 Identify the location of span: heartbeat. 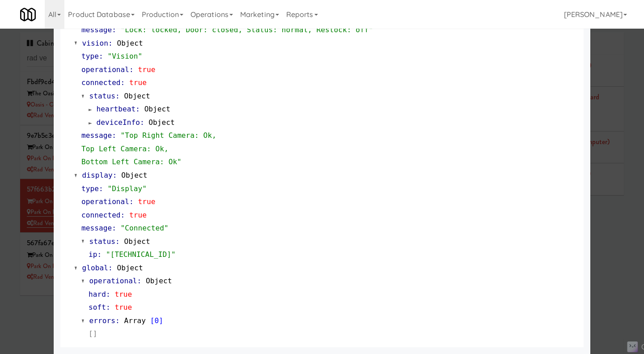
(116, 109).